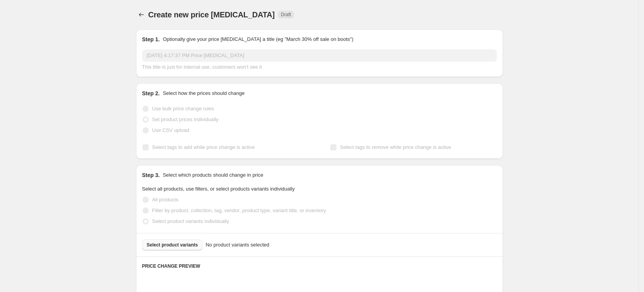 The height and width of the screenshot is (292, 644). Describe the element at coordinates (213, 175) in the screenshot. I see `p: Select which products should change in price` at that location.